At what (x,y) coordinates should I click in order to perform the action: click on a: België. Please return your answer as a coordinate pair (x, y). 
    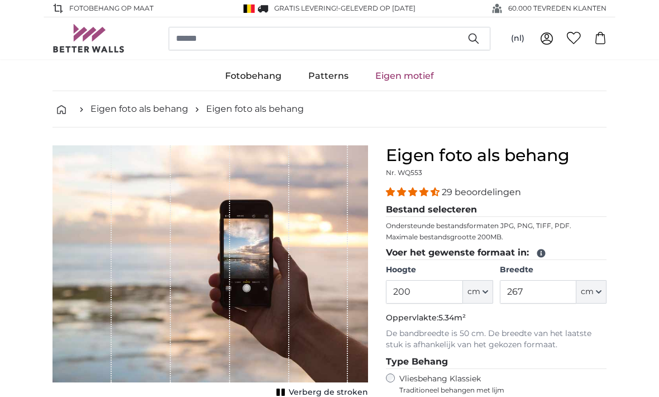
    Looking at the image, I should click on (249, 8).